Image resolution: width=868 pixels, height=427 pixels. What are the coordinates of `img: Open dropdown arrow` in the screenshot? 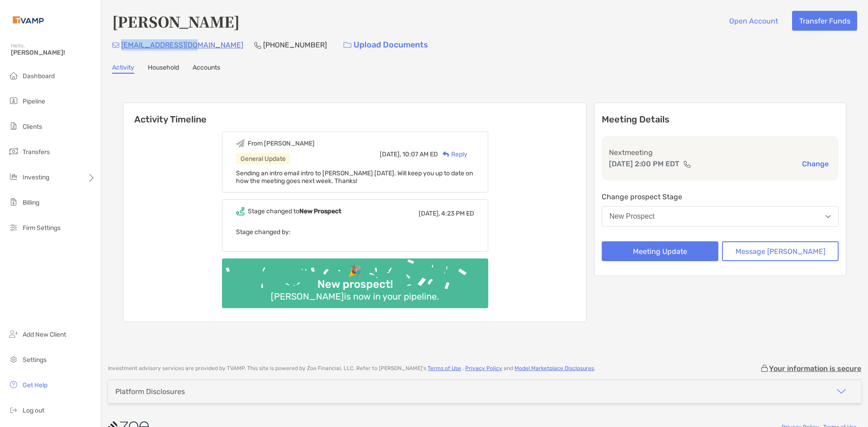 It's located at (828, 217).